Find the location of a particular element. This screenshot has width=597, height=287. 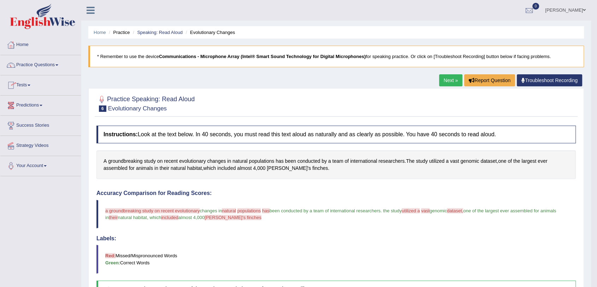

b: Communications - Microphone Array (Intel® Smart Sound Technology for Digital Microphones) is located at coordinates (262, 56).